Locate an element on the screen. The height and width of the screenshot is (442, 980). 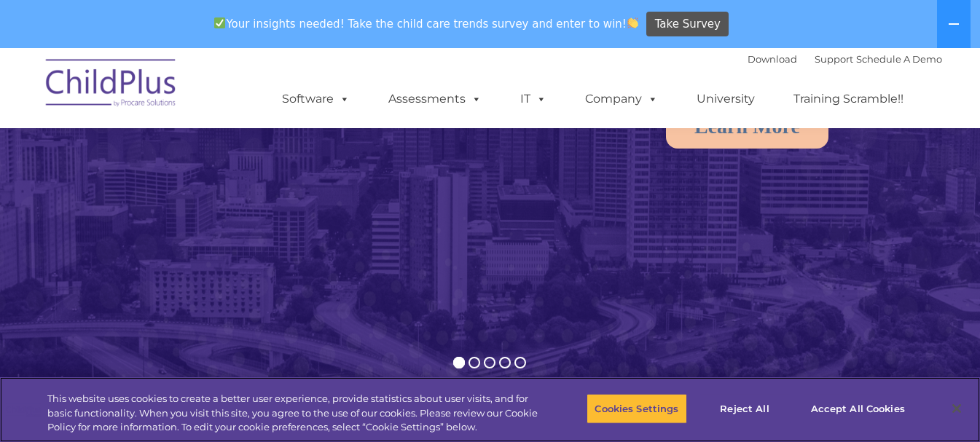
a: Assessments is located at coordinates (435, 99).